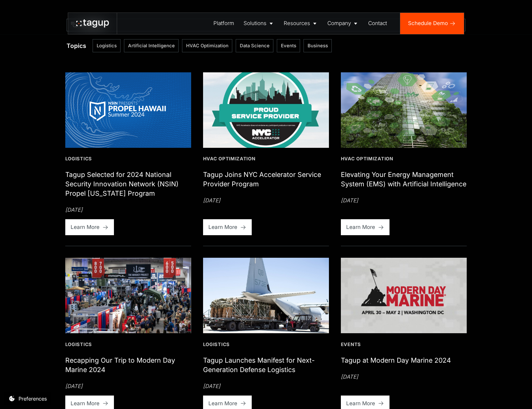 Image resolution: width=532 pixels, height=409 pixels. What do you see at coordinates (404, 296) in the screenshot?
I see `a: modern day marine expo 2024` at bounding box center [404, 296].